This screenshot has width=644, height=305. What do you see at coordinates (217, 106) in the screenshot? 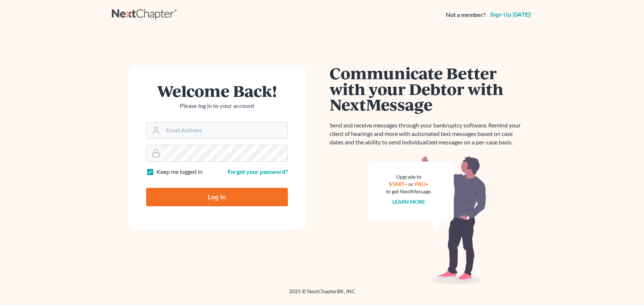
I see `p: Please log in to your account` at bounding box center [217, 106].